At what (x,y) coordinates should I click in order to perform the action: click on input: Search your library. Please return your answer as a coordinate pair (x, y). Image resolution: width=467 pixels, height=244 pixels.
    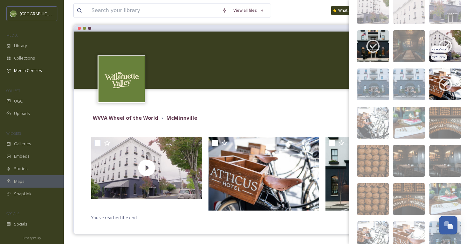
    Looking at the image, I should click on (153, 11).